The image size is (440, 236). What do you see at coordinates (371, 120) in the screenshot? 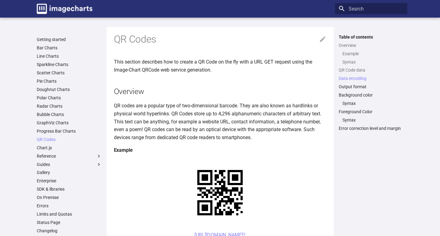
I see `nav: Foreground Color` at bounding box center [371, 120].